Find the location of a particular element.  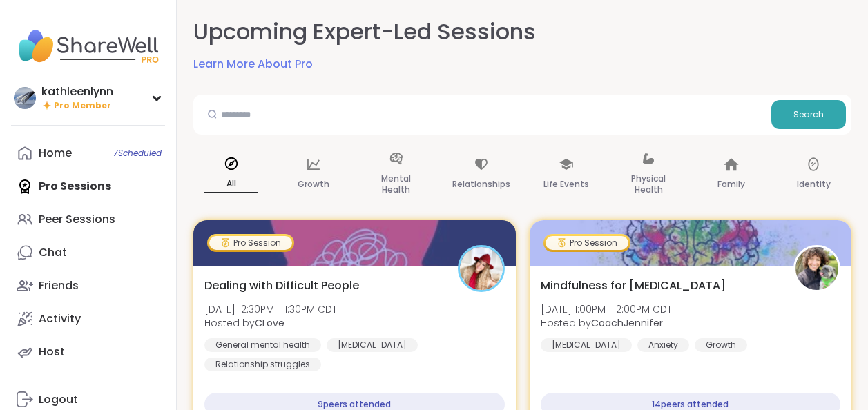

p: Mental Health is located at coordinates (396, 184).